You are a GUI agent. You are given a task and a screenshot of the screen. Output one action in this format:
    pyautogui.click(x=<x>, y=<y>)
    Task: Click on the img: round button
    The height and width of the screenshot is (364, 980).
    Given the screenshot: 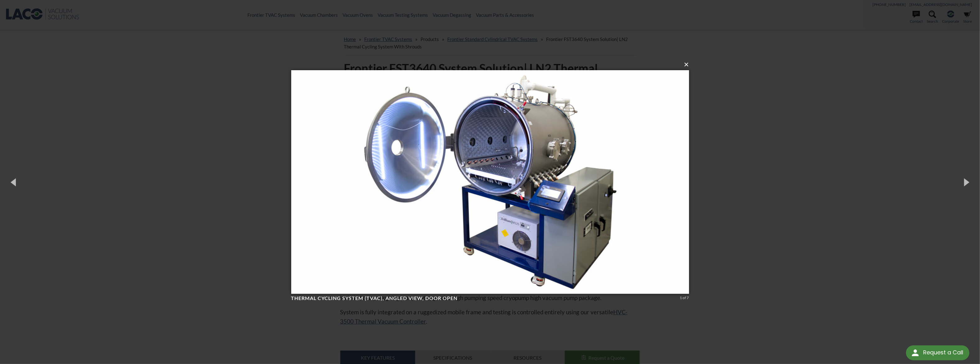 What is the action you would take?
    pyautogui.click(x=916, y=353)
    